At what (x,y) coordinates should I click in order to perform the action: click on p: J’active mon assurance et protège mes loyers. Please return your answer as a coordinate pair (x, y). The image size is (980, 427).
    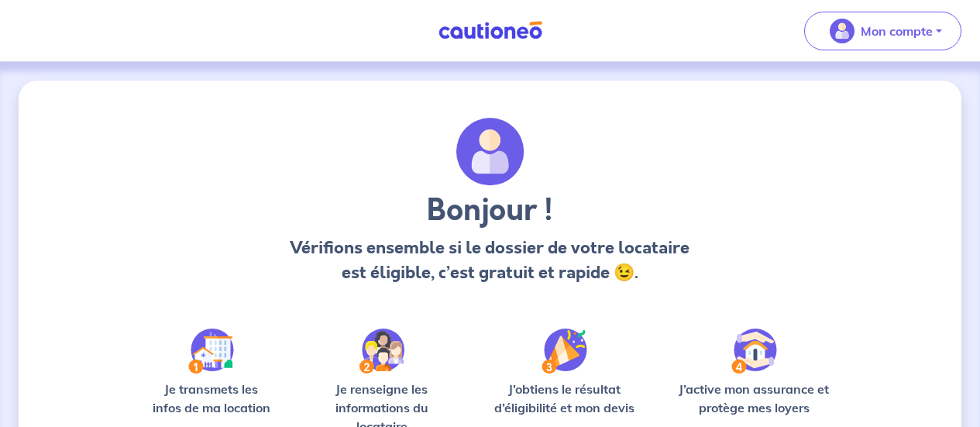
    Looking at the image, I should click on (754, 398).